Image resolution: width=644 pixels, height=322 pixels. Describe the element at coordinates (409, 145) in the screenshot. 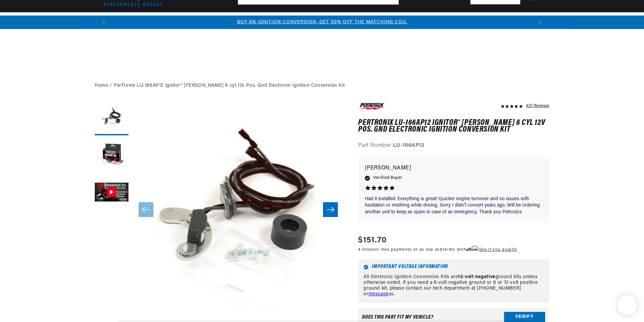

I see `strong: LU-166AP12` at that location.